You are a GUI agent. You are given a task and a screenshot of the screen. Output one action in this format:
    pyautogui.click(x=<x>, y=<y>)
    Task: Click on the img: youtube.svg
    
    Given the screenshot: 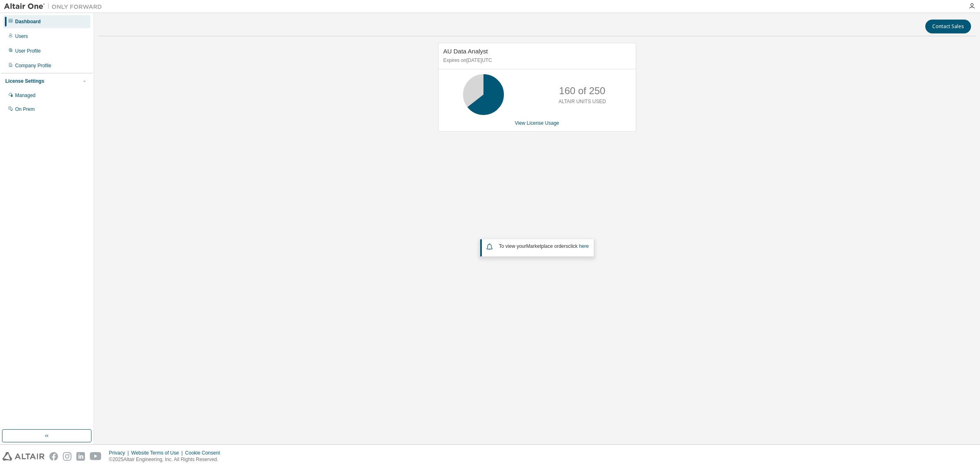 What is the action you would take?
    pyautogui.click(x=96, y=456)
    